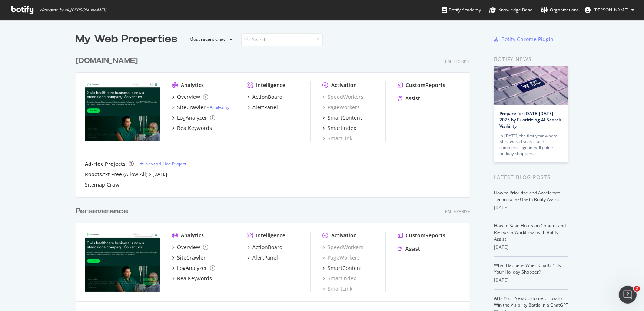 The height and width of the screenshot is (311, 644). What do you see at coordinates (102, 185) in the screenshot?
I see `a: Sitemap Crawl` at bounding box center [102, 185].